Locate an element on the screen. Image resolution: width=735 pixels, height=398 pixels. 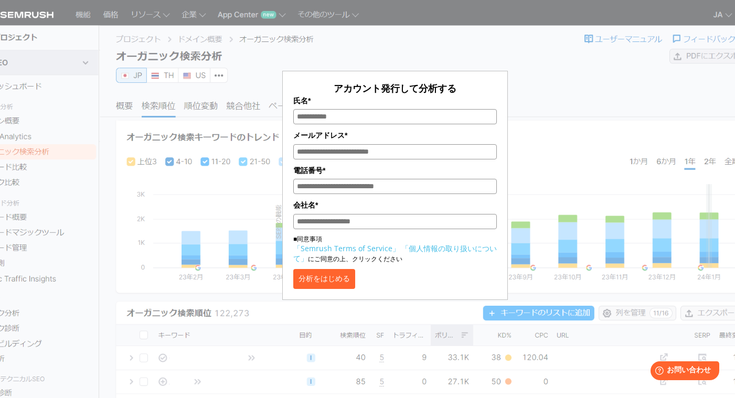
label: 電話番号* is located at coordinates (395, 171).